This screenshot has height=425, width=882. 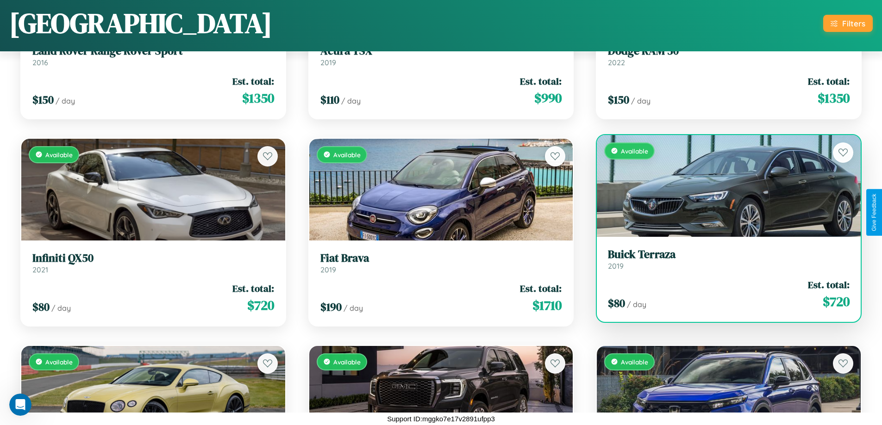 What do you see at coordinates (441, 51) in the screenshot?
I see `h3: Acura TSX` at bounding box center [441, 51].